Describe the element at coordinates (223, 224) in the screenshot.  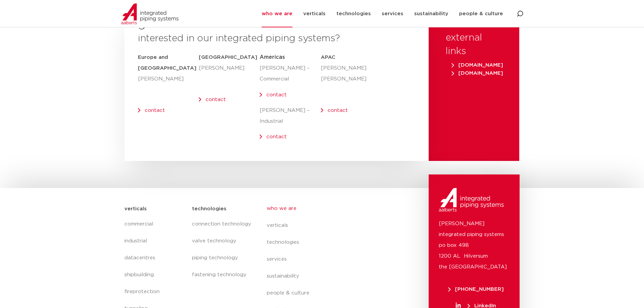
I see `a: connection technology` at that location.